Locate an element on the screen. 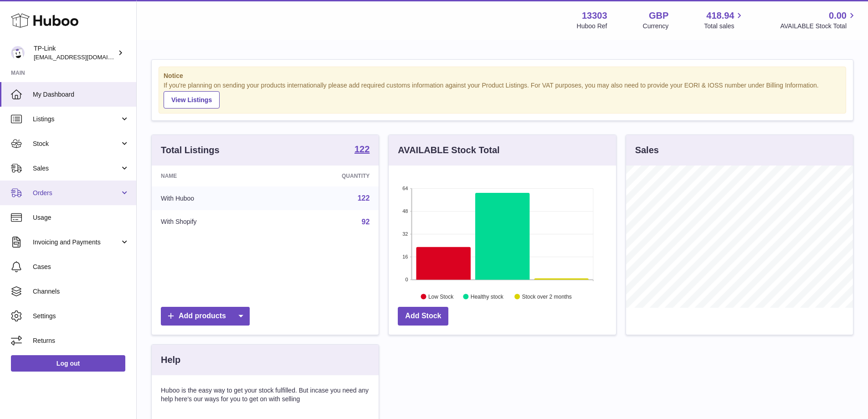  p: Huboo is the easy way to get your stock fulfilled. But incase you need any help here's our ways f... is located at coordinates (265, 395).